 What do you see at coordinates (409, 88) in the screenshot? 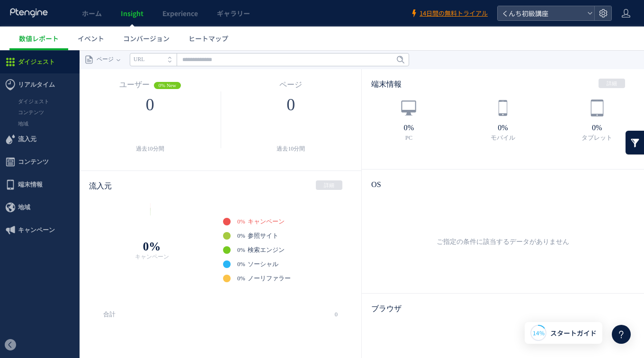
I see `span: PC` at bounding box center [409, 88].